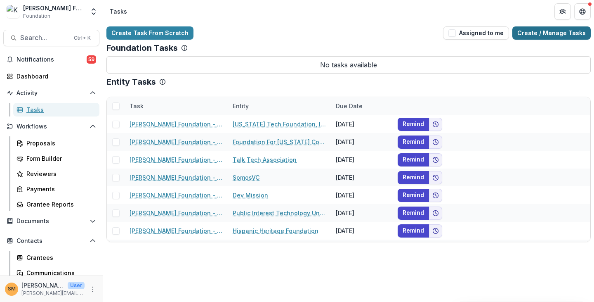 This screenshot has height=302, width=594. Describe the element at coordinates (94, 12) in the screenshot. I see `button: Open entity switcher` at that location.